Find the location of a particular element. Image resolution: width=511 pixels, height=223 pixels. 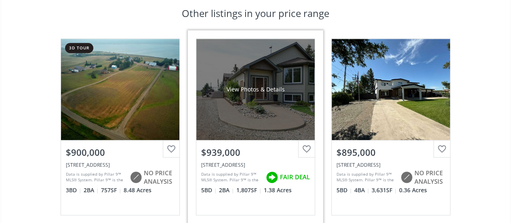

span: 1,807 SF is located at coordinates (249, 190).